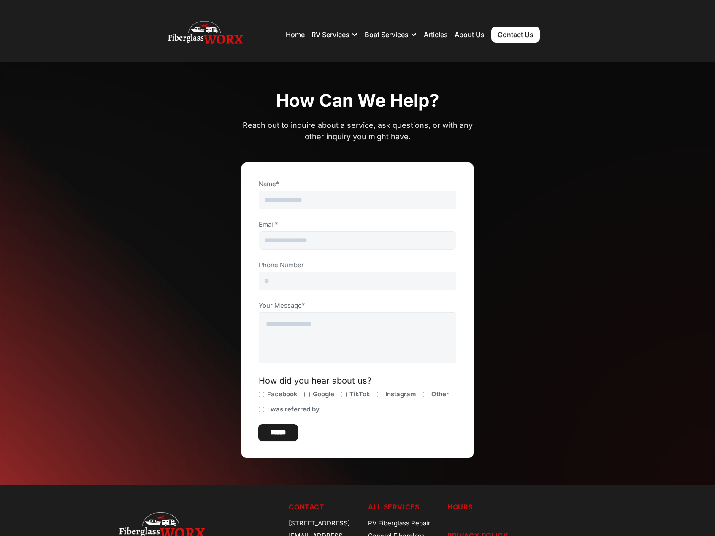 The image size is (715, 536). What do you see at coordinates (469, 35) in the screenshot?
I see `a: About Us` at bounding box center [469, 35].